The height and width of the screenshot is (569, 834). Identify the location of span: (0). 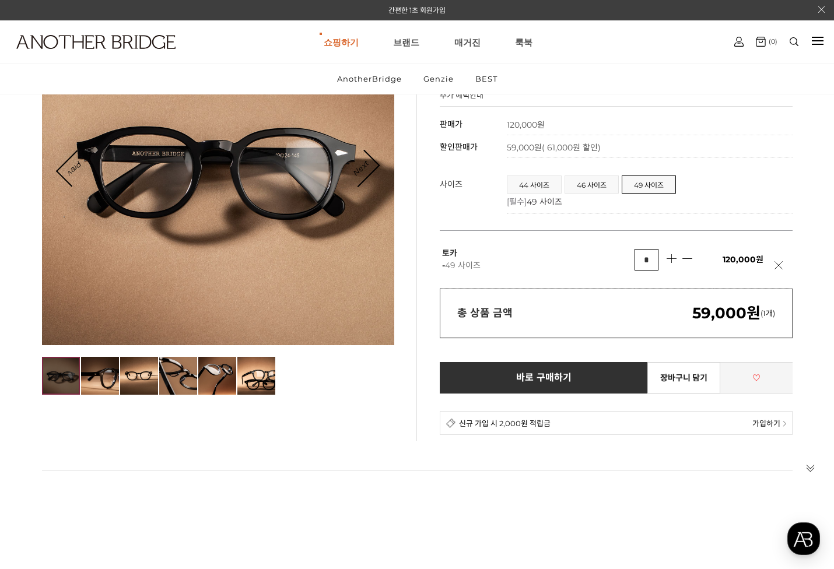
(772, 41).